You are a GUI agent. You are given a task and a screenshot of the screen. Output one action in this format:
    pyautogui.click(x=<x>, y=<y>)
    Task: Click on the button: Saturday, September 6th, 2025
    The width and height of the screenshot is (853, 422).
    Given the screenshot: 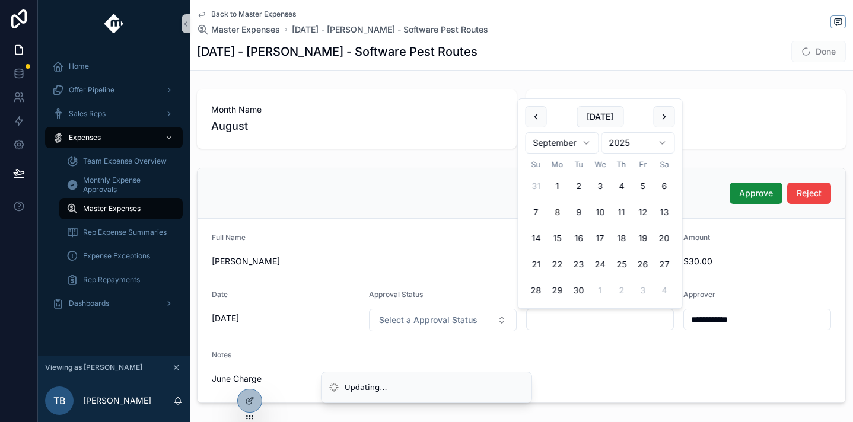 What is the action you would take?
    pyautogui.click(x=664, y=186)
    